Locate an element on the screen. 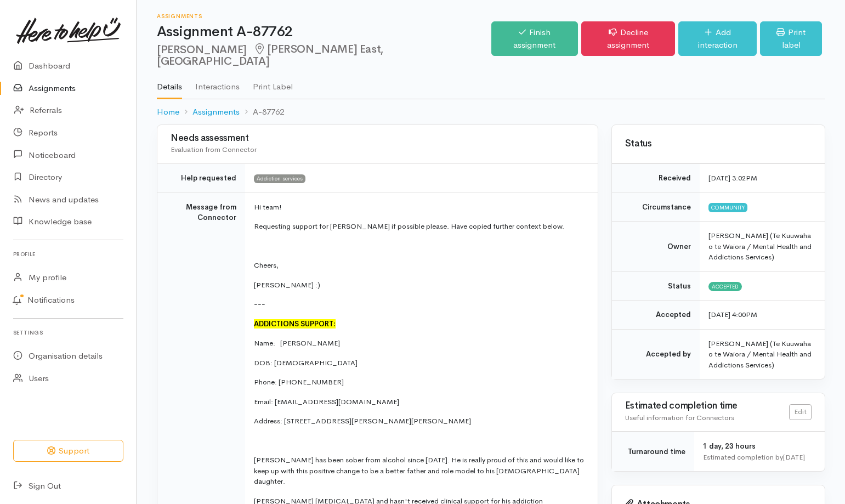  a: Assignments is located at coordinates (216, 112).